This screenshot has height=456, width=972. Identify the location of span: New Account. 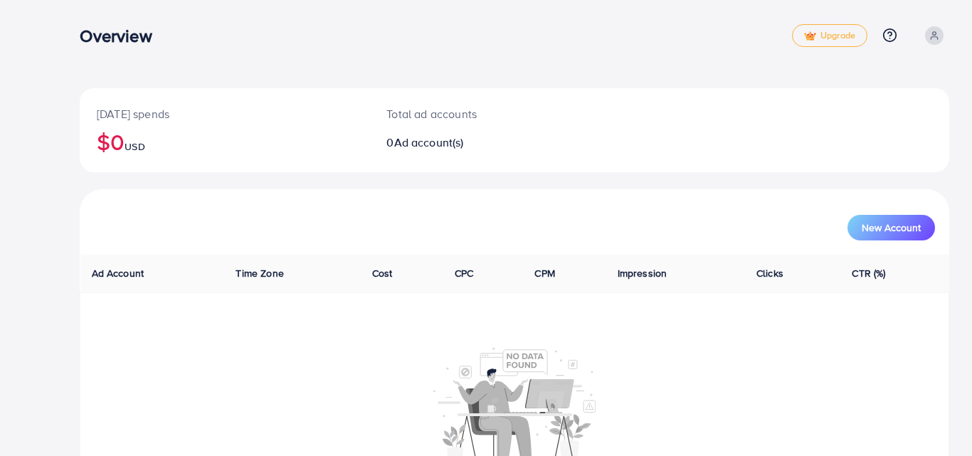
(891, 228).